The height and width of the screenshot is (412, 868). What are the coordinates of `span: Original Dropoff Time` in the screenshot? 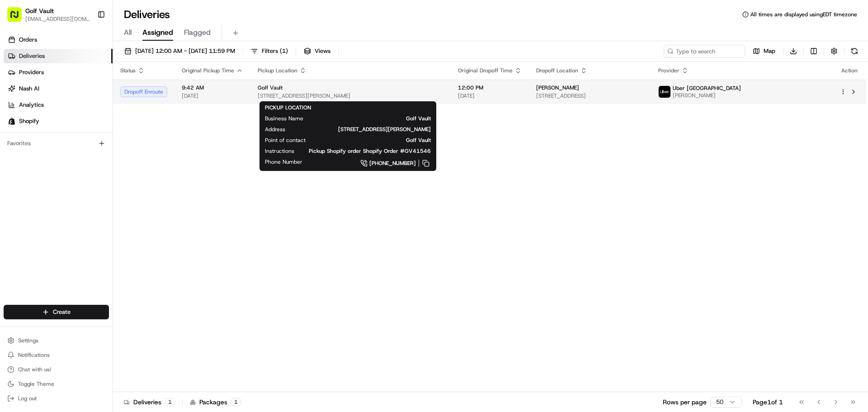 It's located at (485, 71).